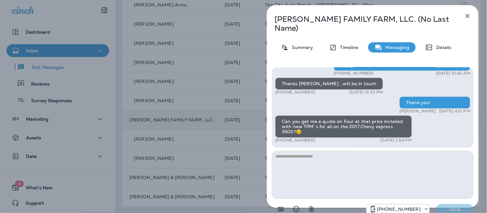  Describe the element at coordinates (398, 209) in the screenshot. I see `div: +1 (517) 777-8454` at that location.